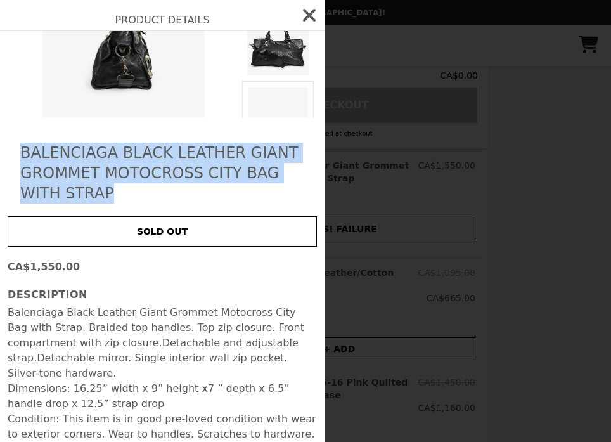 The height and width of the screenshot is (442, 611). Describe the element at coordinates (162, 343) in the screenshot. I see `p: Balenciaga Black Leather Giant Grommet Motocross City Bag with Strap. Braided top handles. Top zi...` at that location.